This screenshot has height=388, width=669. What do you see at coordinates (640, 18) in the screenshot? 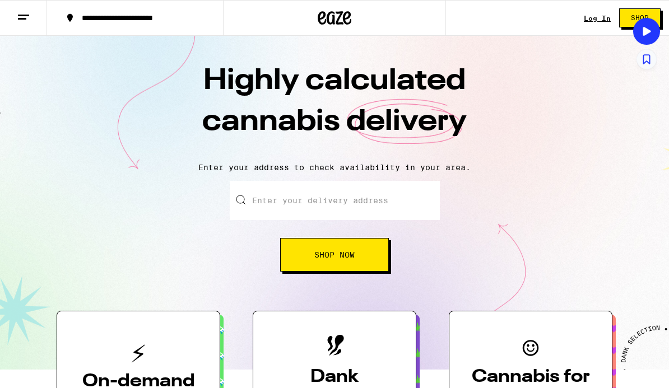
I see `a: Shop` at bounding box center [640, 18].